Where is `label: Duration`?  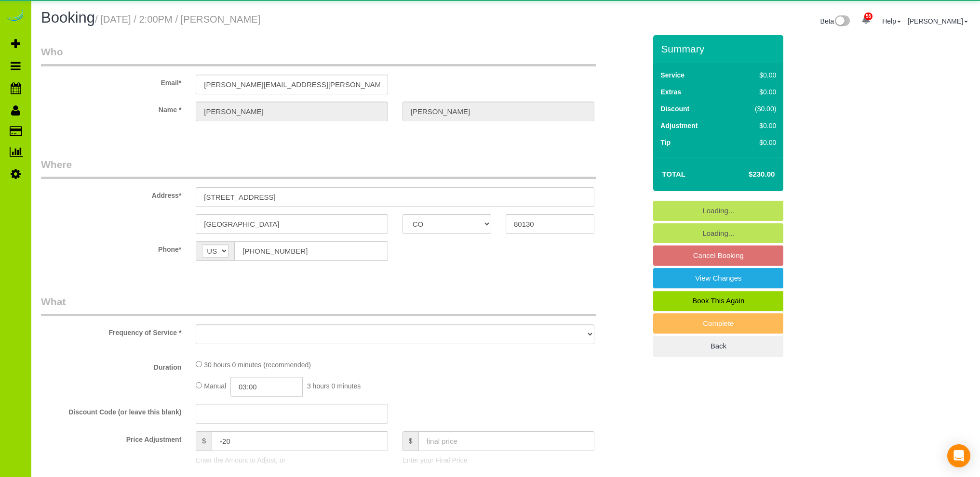
label: Duration is located at coordinates (111, 366).